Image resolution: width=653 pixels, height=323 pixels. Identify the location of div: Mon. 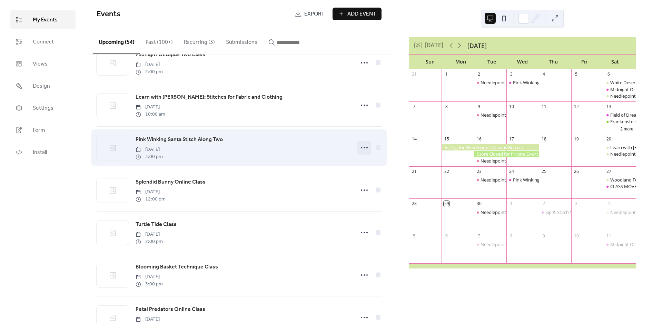
(460, 61).